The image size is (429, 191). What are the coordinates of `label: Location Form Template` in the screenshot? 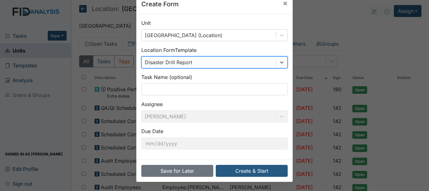 It's located at (169, 50).